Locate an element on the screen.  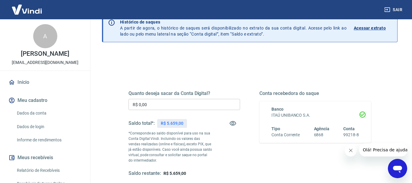
a: Dados da conta is located at coordinates (49, 113).